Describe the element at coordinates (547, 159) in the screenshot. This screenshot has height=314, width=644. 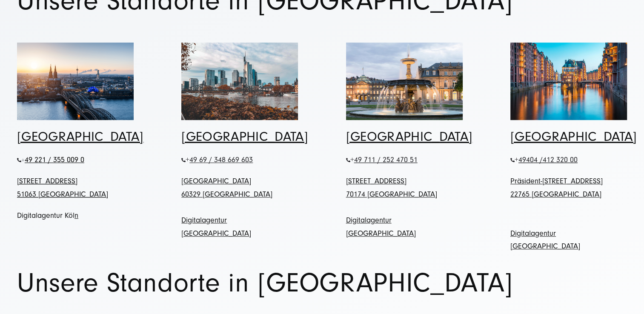
I see `span: 49` at that location.